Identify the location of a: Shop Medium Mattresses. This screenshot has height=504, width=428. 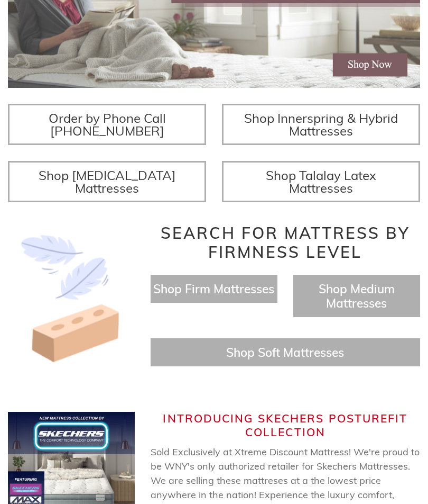
(357, 296).